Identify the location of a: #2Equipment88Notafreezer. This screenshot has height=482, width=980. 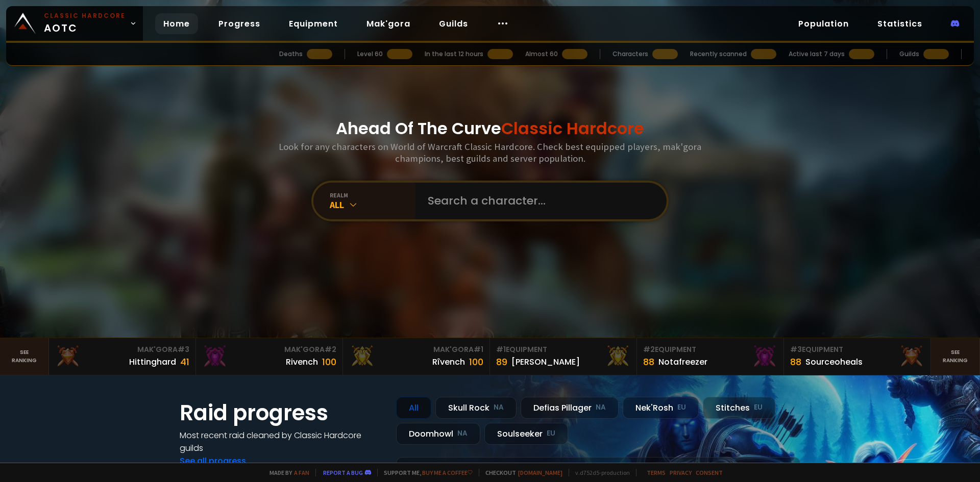
(711, 357).